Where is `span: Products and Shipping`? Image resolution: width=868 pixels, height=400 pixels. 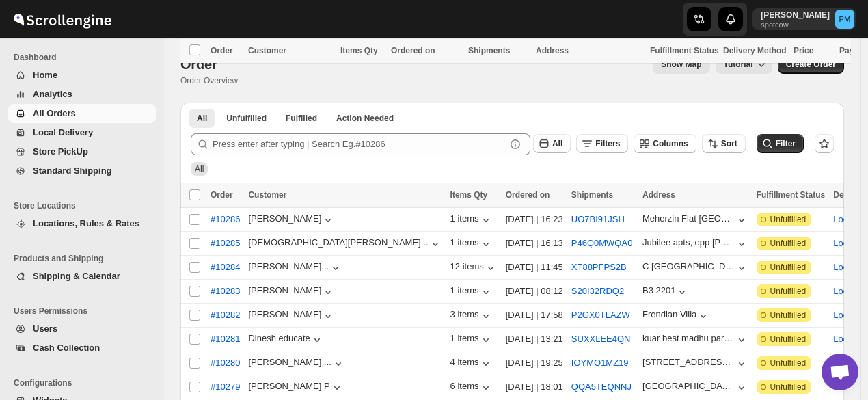
span: Products and Shipping is located at coordinates (85, 258).